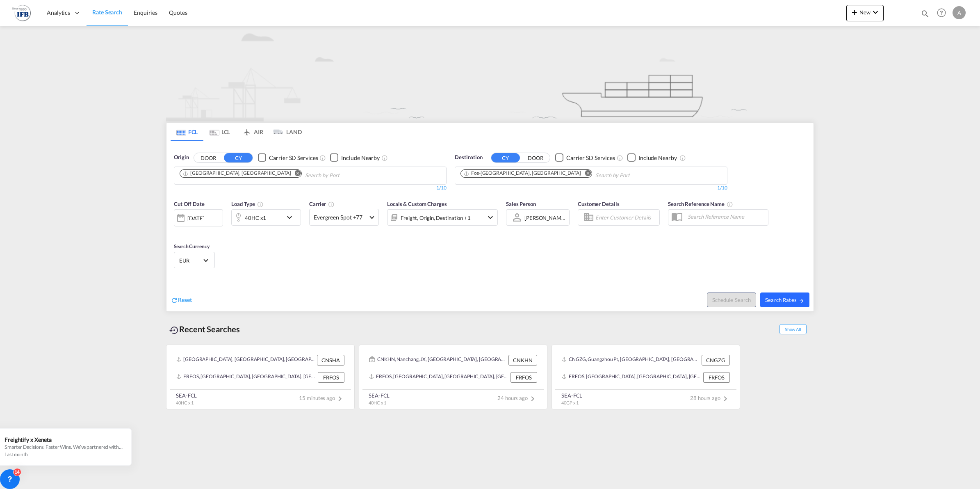  I want to click on div: CNSHA, so click(330, 361).